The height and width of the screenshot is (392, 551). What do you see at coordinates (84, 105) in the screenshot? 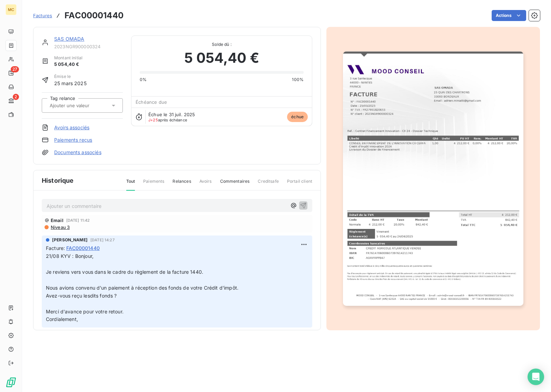
I see `input: Ajouter une valeur` at bounding box center [84, 105].